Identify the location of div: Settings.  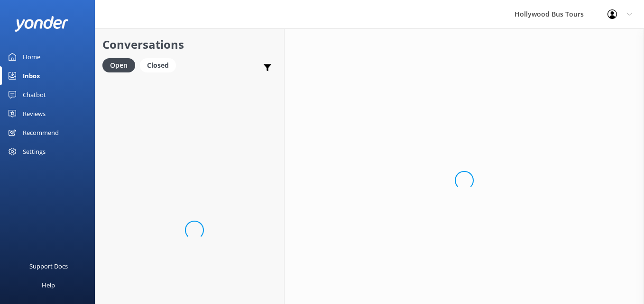
(34, 152).